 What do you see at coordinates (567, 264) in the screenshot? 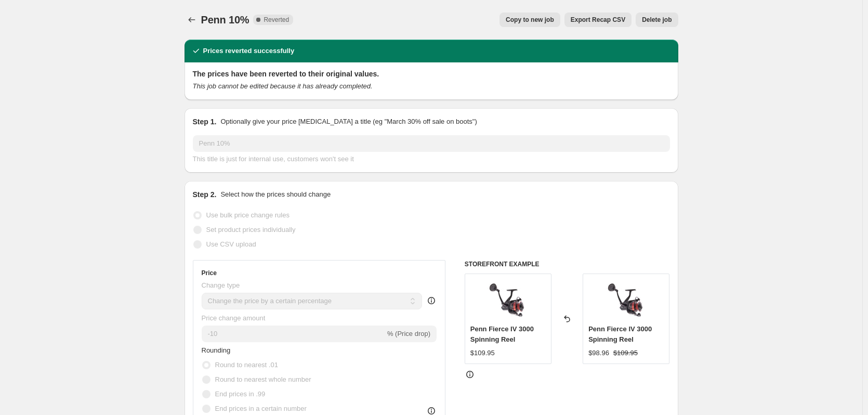
I see `h6: STOREFRONT EXAMPLE` at bounding box center [567, 264].